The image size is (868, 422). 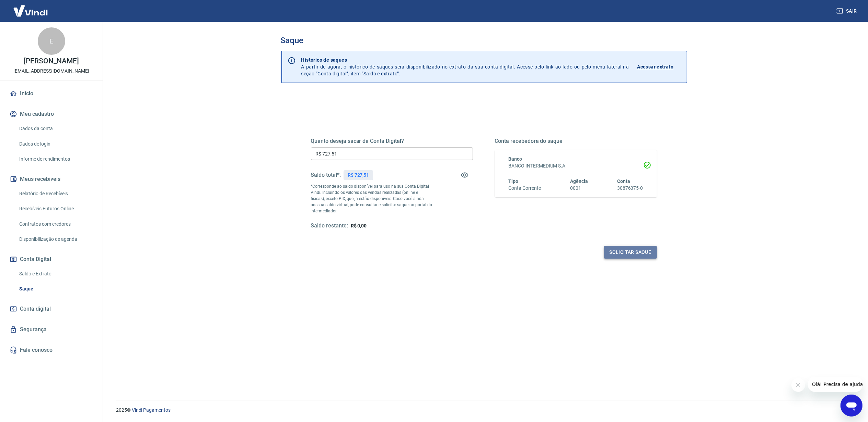 What do you see at coordinates (13, 13) in the screenshot?
I see `img: logo_orange.svg` at bounding box center [13, 13].